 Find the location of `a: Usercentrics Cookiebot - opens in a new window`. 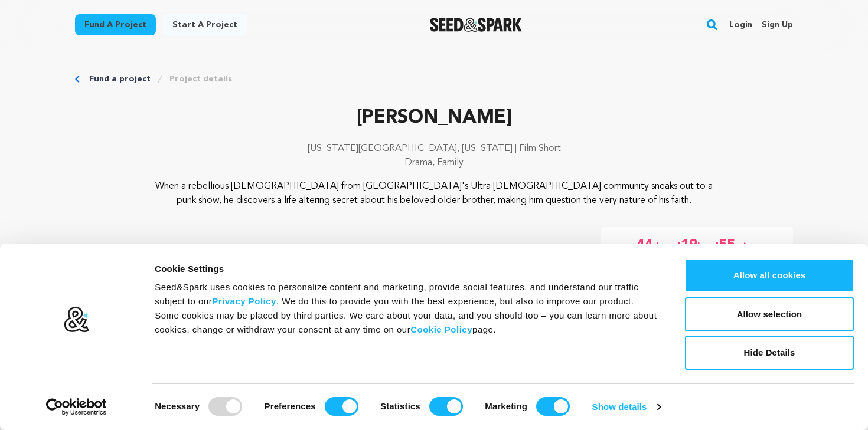

a: Usercentrics Cookiebot - opens in a new window is located at coordinates (76, 407).